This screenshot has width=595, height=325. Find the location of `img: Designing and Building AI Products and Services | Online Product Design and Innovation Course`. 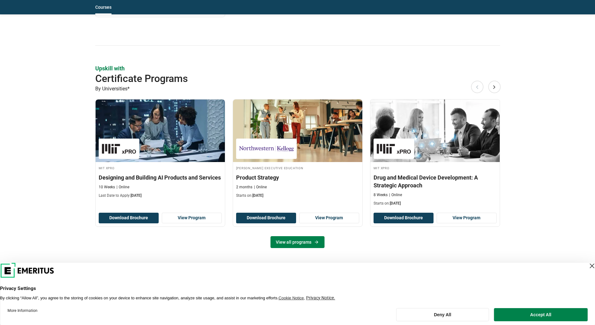

img: Designing and Building AI Products and Services | Online Product Design and Innovation Course is located at coordinates (160, 131).